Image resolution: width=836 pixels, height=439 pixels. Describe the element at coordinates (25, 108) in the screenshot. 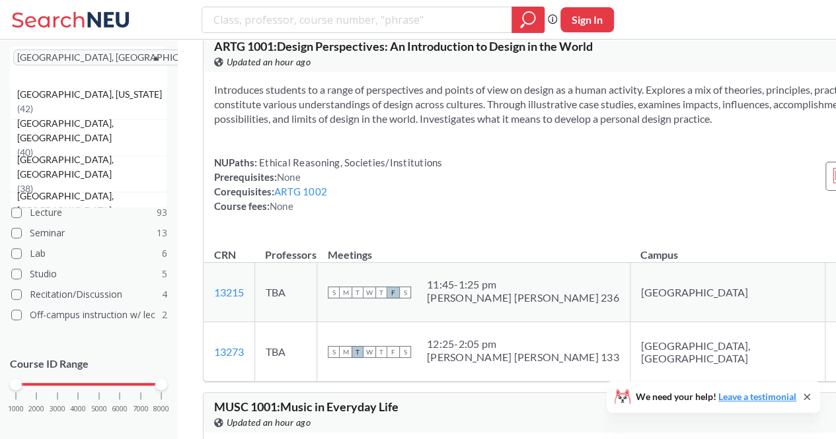

I see `span: ( 42 )` at that location.